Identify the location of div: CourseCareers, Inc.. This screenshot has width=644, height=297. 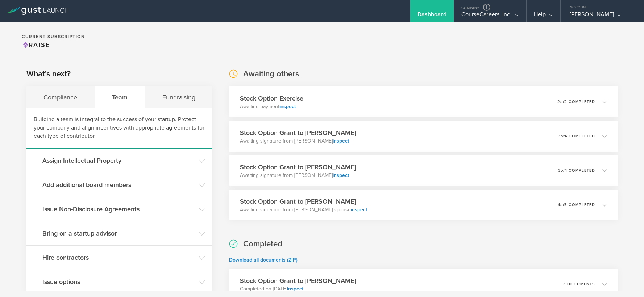
(490, 17).